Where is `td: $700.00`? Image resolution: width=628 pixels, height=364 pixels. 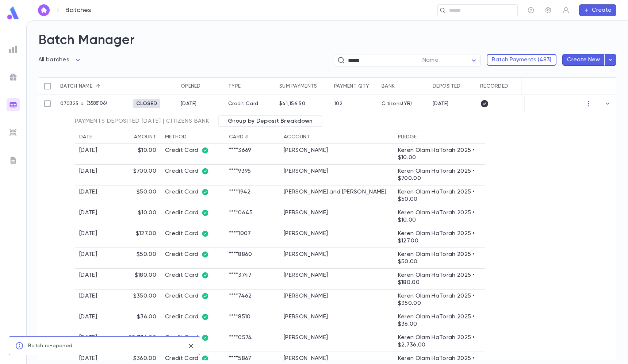 td: $700.00 is located at coordinates (133, 175).